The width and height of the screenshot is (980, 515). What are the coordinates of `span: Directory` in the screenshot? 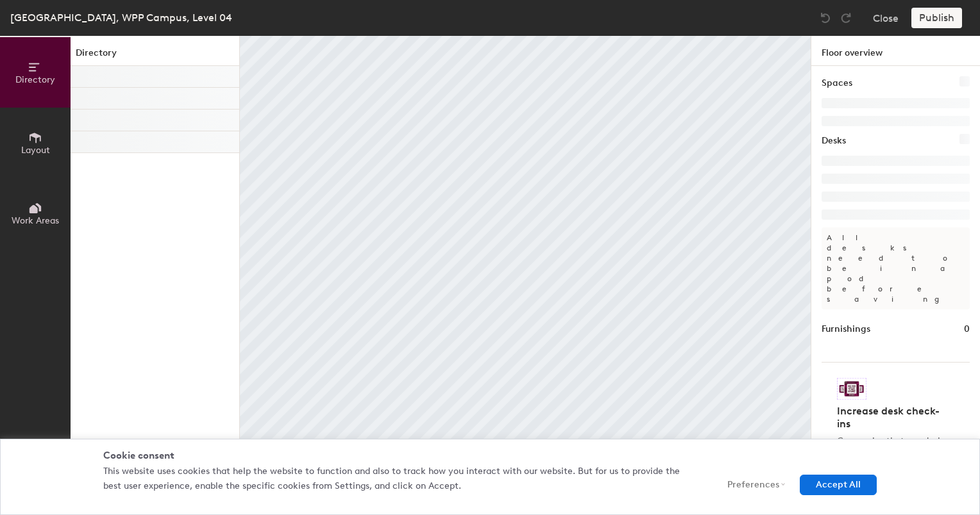 It's located at (35, 80).